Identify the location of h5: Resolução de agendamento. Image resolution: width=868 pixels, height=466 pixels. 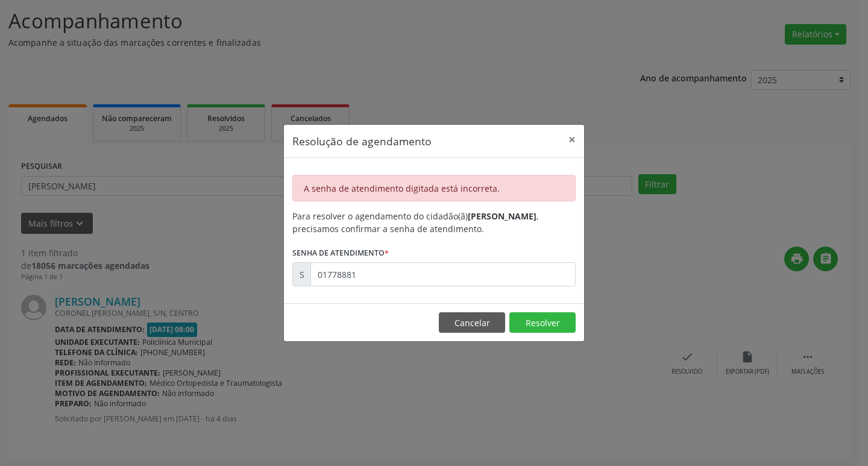
(361, 141).